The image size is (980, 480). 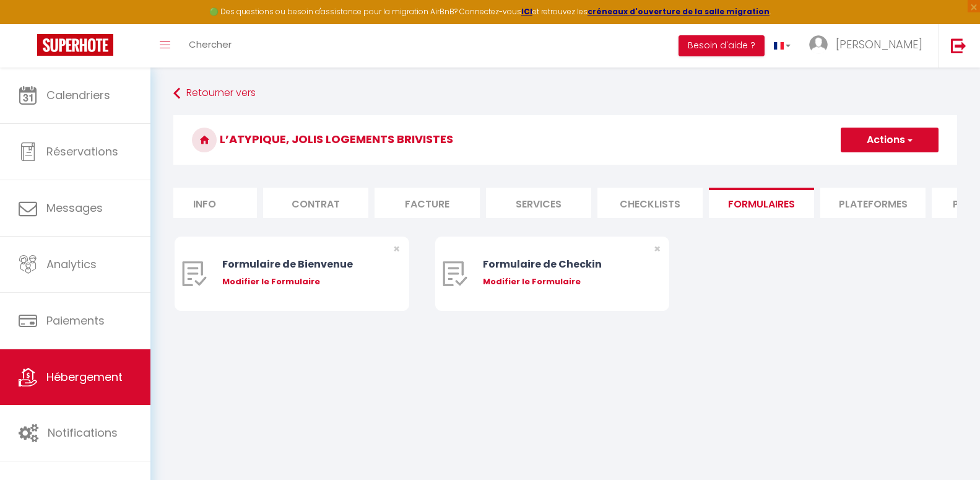 I want to click on span: Messages, so click(x=74, y=207).